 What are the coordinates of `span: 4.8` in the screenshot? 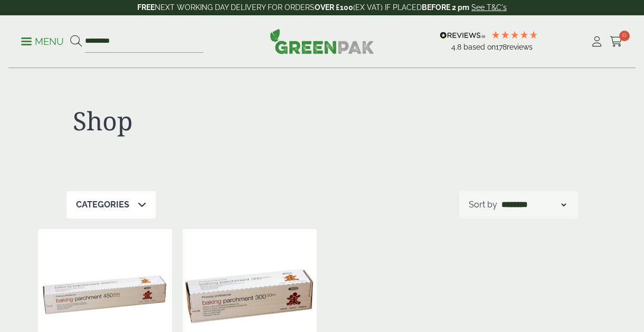 It's located at (457, 47).